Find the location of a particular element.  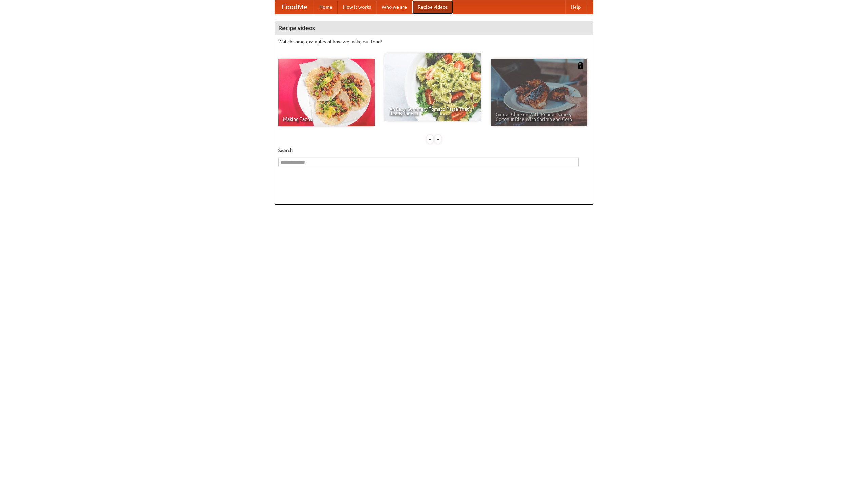

a: Help is located at coordinates (576, 7).